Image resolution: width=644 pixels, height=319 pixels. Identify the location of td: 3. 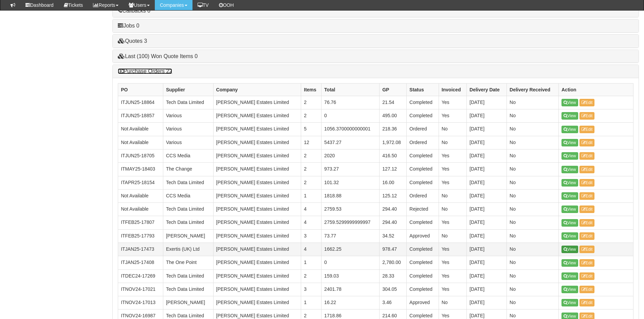
(311, 289).